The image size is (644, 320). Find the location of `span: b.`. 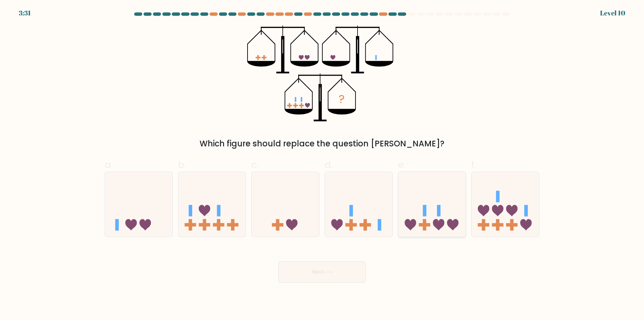

span: b. is located at coordinates (182, 165).